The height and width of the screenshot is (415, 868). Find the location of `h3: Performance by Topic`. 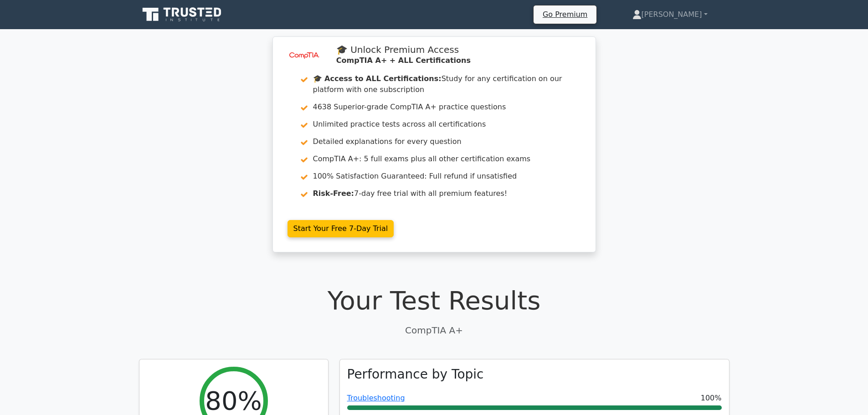

h3: Performance by Topic is located at coordinates (415, 374).